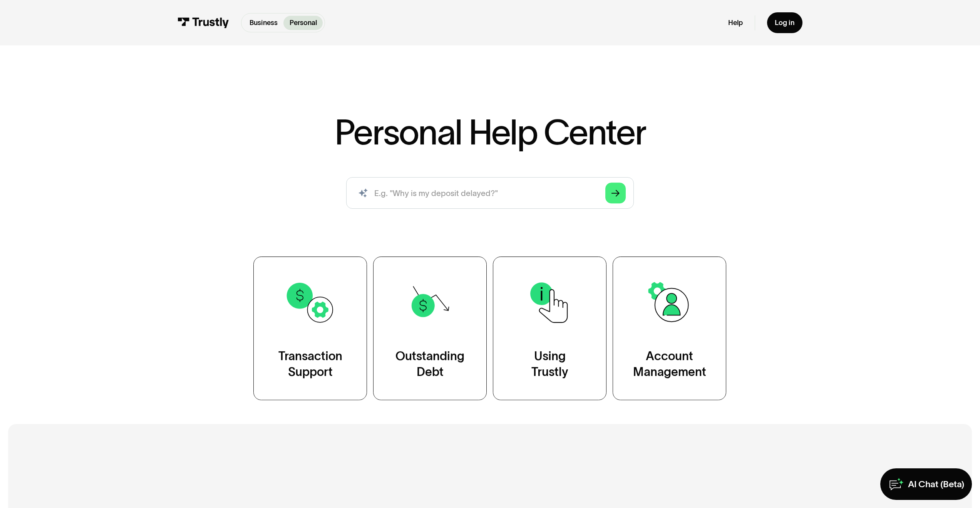 The image size is (980, 508). What do you see at coordinates (550, 364) in the screenshot?
I see `div: Using Trustly` at bounding box center [550, 364].